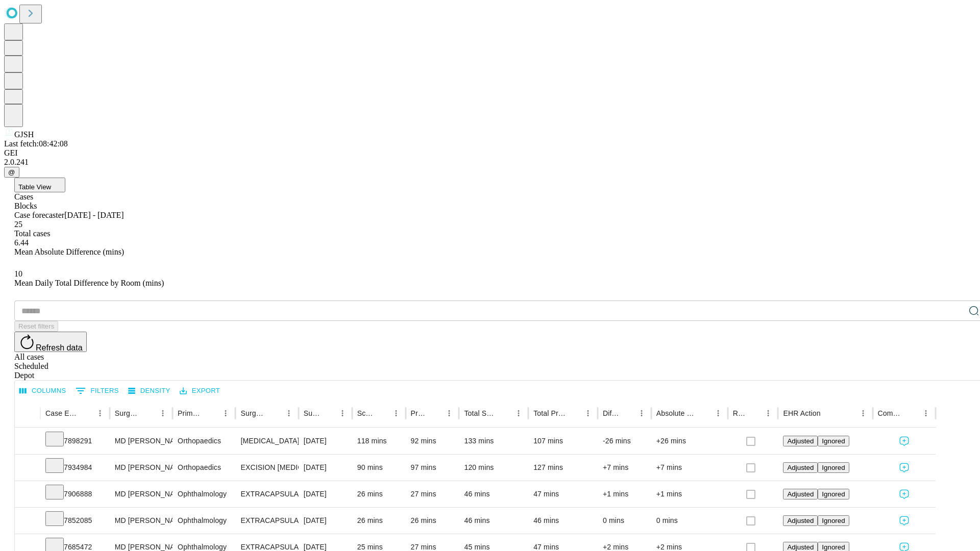 Image resolution: width=980 pixels, height=551 pixels. Describe the element at coordinates (36, 326) in the screenshot. I see `span: Reset filters` at that location.